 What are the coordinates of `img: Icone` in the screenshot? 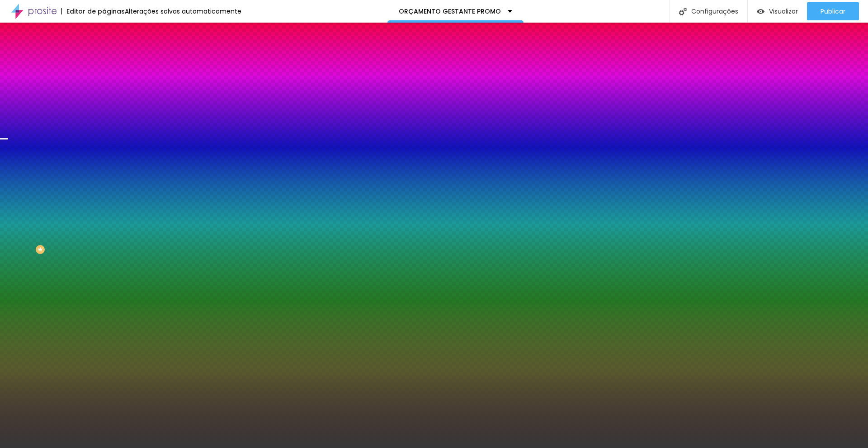 It's located at (683, 12).